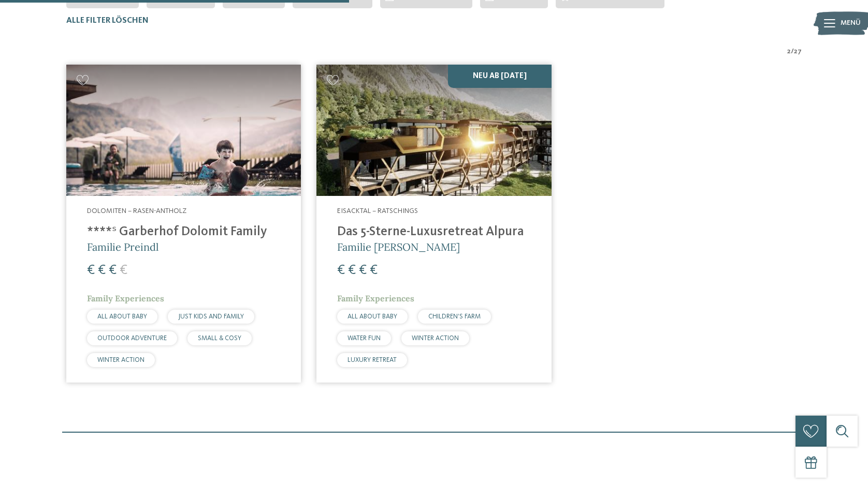 This screenshot has height=488, width=868. What do you see at coordinates (789, 52) in the screenshot?
I see `span: 2` at bounding box center [789, 52].